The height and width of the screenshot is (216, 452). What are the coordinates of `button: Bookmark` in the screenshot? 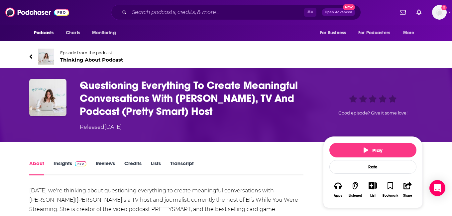 It's located at (390, 189).